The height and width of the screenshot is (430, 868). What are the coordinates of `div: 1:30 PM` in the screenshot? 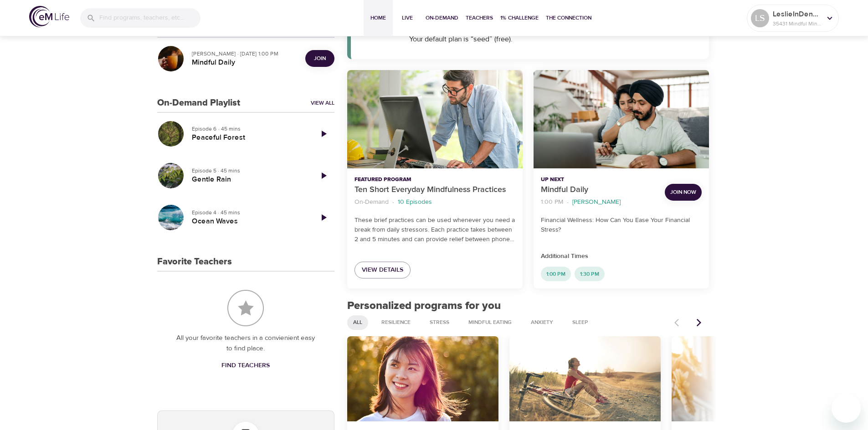 It's located at (589, 274).